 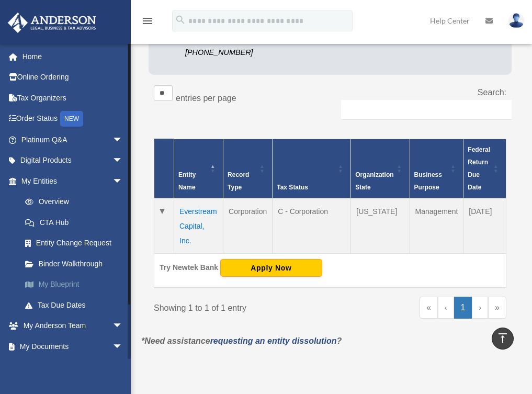 What do you see at coordinates (72, 57) in the screenshot?
I see `a: Home` at bounding box center [72, 57].